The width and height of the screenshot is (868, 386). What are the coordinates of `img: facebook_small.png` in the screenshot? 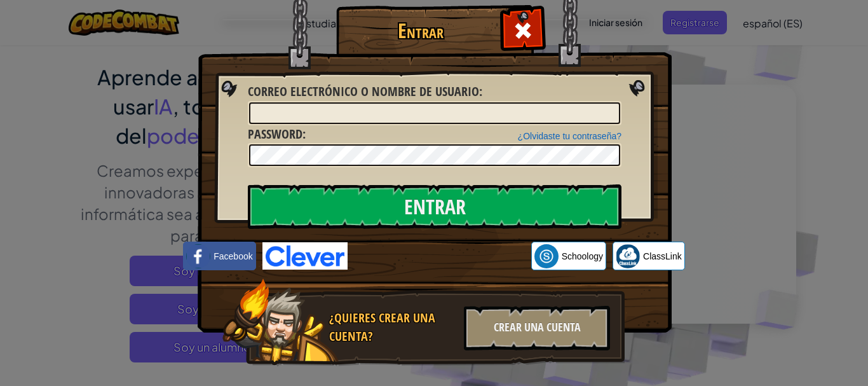 It's located at (198, 256).